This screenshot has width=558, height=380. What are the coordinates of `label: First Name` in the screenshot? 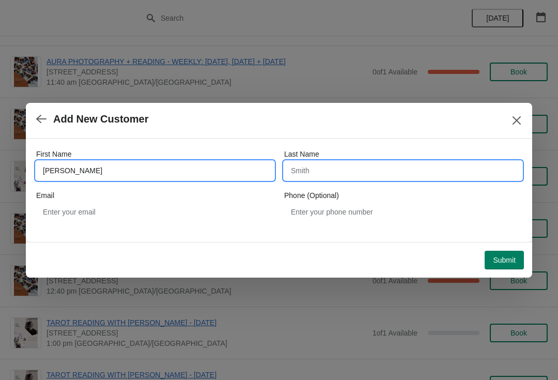 It's located at (54, 154).